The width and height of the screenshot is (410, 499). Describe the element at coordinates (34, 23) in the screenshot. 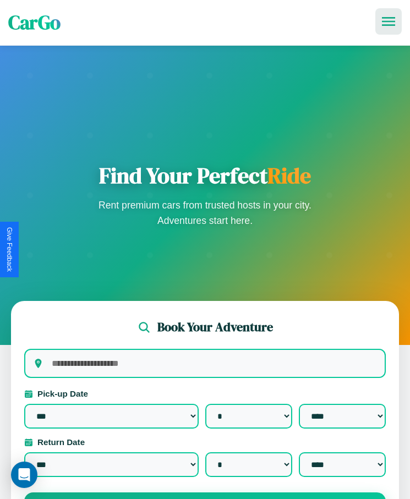

I see `span: CarGo` at that location.